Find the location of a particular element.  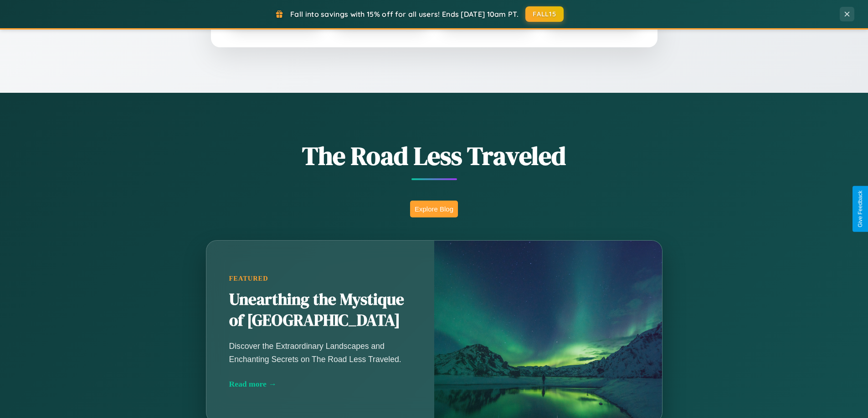

h1: The Road Less Traveled is located at coordinates (434, 156).